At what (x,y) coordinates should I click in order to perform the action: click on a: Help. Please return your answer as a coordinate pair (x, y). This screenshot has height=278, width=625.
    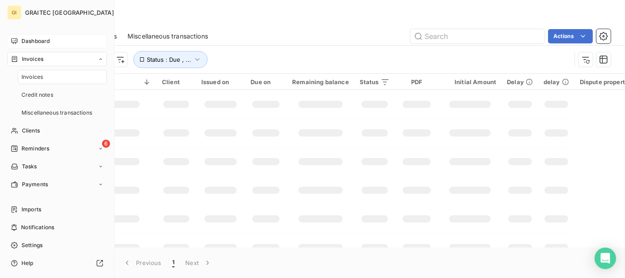
    Looking at the image, I should click on (57, 263).